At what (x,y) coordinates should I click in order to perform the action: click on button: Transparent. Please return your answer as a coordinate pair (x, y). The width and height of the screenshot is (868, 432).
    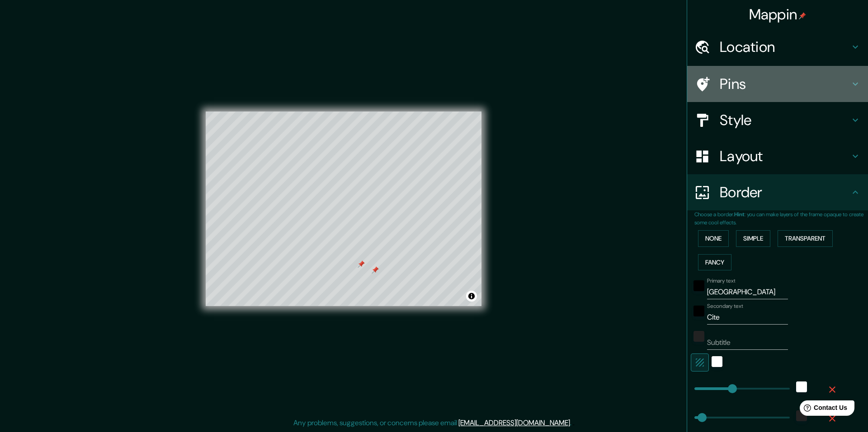
    Looking at the image, I should click on (805, 238).